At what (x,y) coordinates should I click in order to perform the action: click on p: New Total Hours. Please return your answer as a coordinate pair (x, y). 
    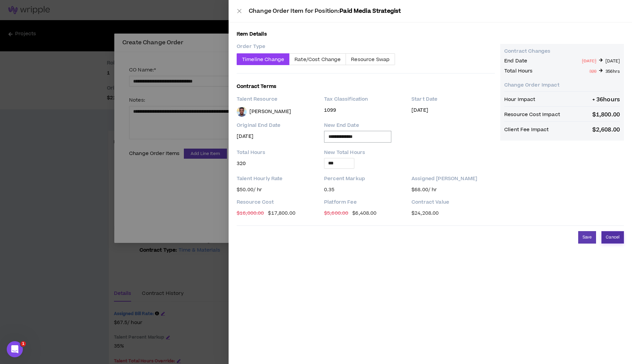
    Looking at the image, I should click on (365, 153).